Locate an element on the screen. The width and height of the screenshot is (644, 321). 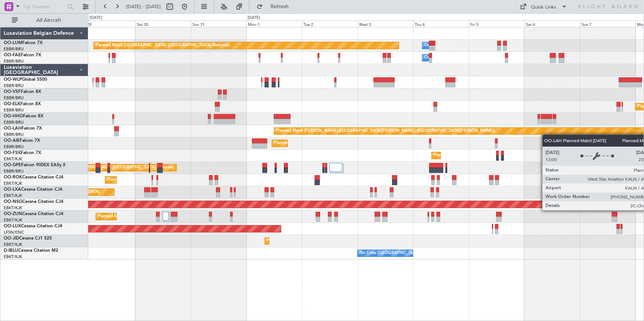
span: D-IBLU is located at coordinates (11, 251).